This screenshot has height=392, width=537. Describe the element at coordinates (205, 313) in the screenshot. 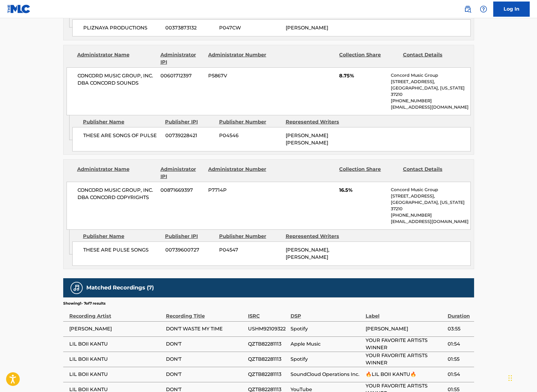

I see `div: Recording Title` at that location.